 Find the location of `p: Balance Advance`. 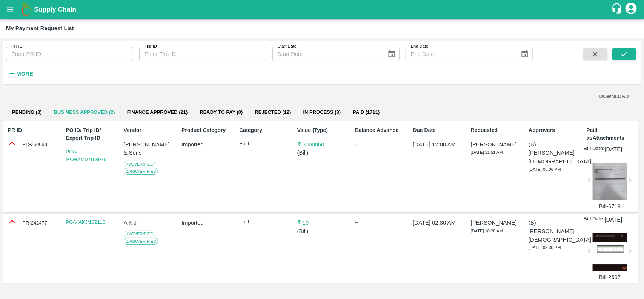

p: Balance Advance is located at coordinates (380, 130).